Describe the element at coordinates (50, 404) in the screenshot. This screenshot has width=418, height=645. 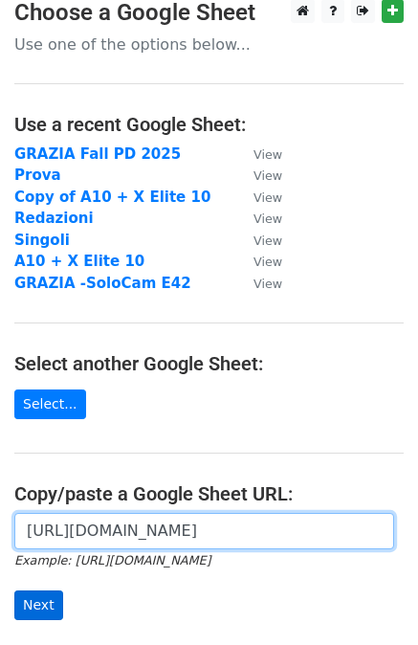
I see `a: Select...` at that location.